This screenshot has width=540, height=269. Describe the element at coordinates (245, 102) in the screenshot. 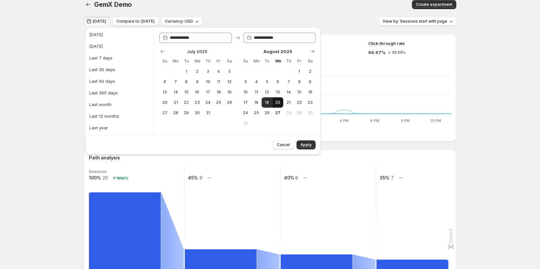

I see `button: Sunday August 17 2025` at that location.